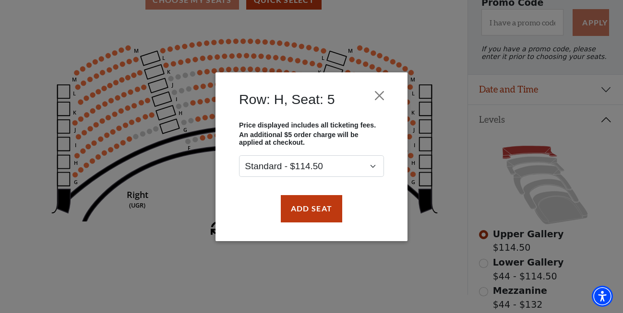 This screenshot has height=313, width=623. Describe the element at coordinates (287, 99) in the screenshot. I see `h4: Row: H, Seat: 5` at that location.